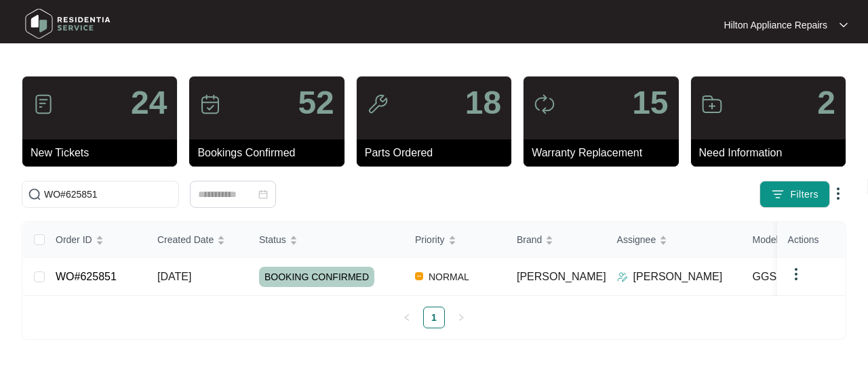  Describe the element at coordinates (270, 153) in the screenshot. I see `p: Bookings Confirmed` at that location.